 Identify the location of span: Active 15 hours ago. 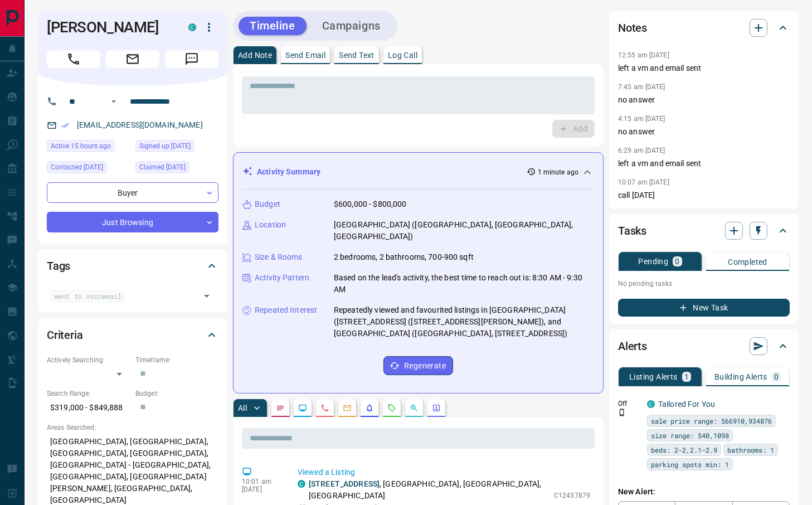
(81, 146).